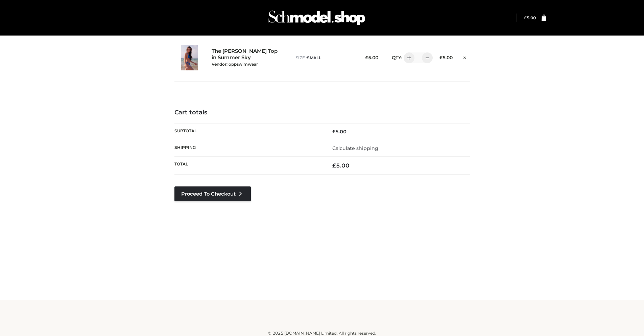  Describe the element at coordinates (314, 57) in the screenshot. I see `span: SMALL` at that location.